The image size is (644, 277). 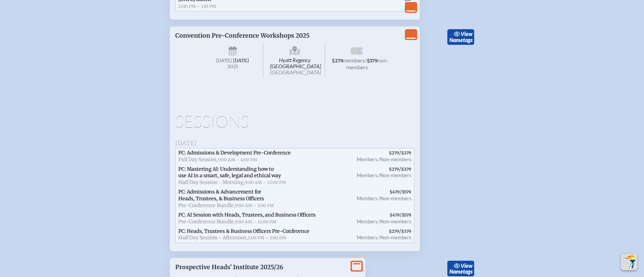 I want to click on span: PC: Admissions & Advancement for Heads, Trustees, & Business Officers, so click(x=221, y=195).